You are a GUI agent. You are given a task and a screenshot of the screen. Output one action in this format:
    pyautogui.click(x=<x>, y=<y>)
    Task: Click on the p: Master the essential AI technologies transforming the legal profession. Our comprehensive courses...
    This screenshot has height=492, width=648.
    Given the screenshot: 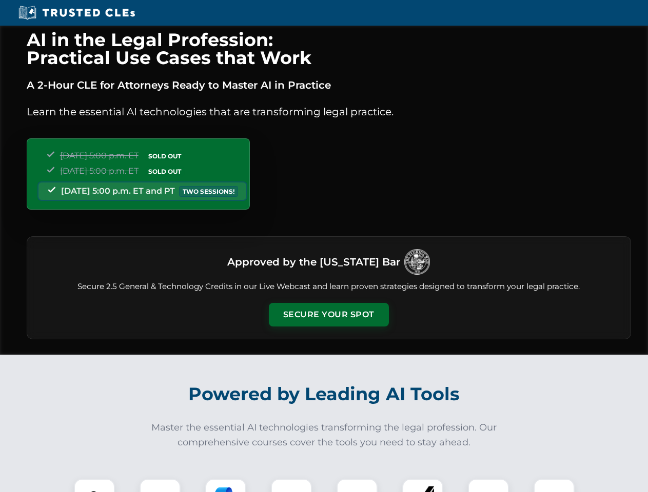 What is the action you would take?
    pyautogui.click(x=324, y=436)
    